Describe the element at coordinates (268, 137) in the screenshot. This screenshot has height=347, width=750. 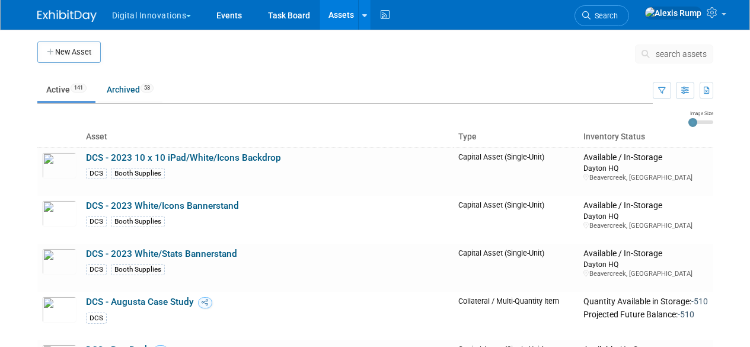
I see `th: Asset` at that location.